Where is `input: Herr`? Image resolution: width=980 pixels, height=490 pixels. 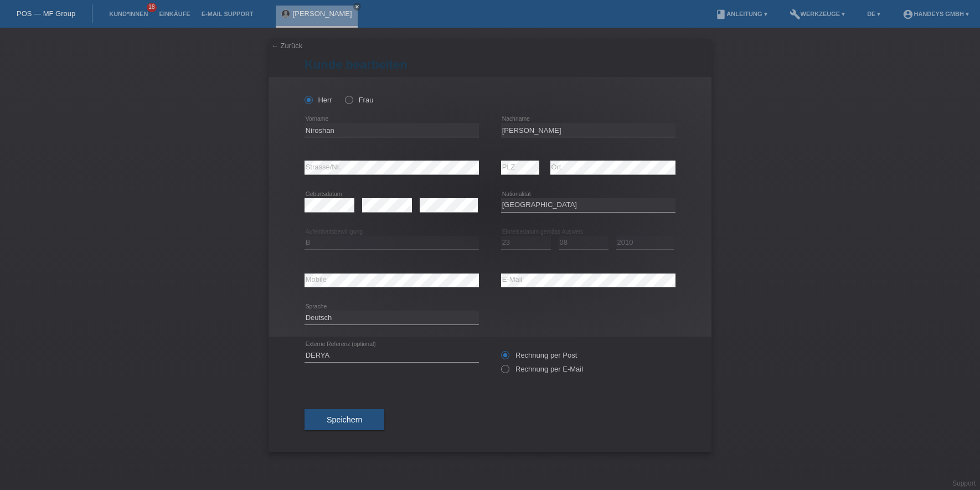
input: Herr is located at coordinates (308, 99).